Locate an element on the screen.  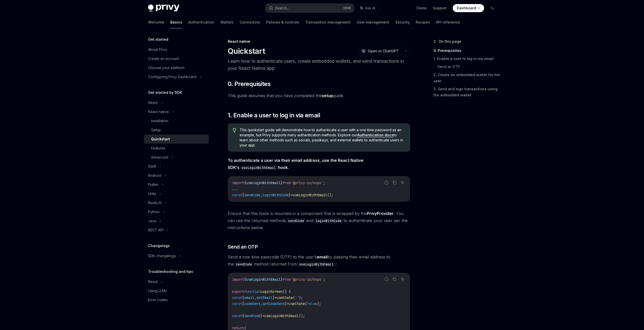
h5: Get started is located at coordinates (158, 39).